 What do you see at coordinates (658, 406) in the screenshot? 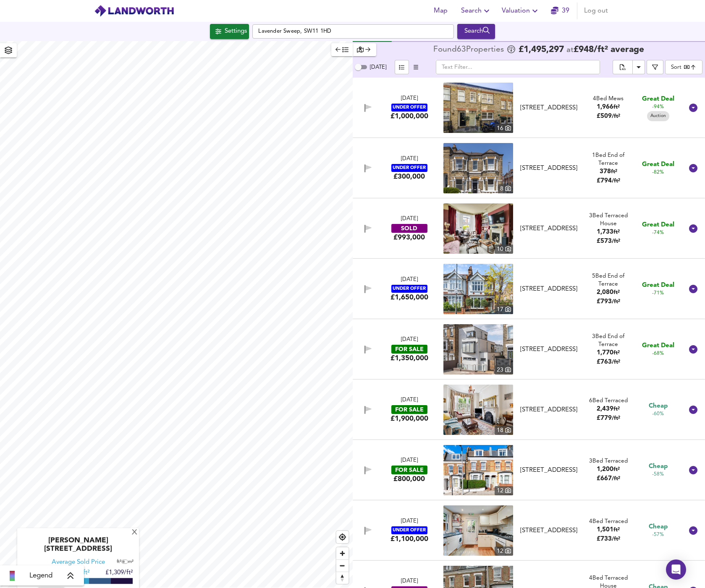
I see `span: Cheap` at bounding box center [658, 406].